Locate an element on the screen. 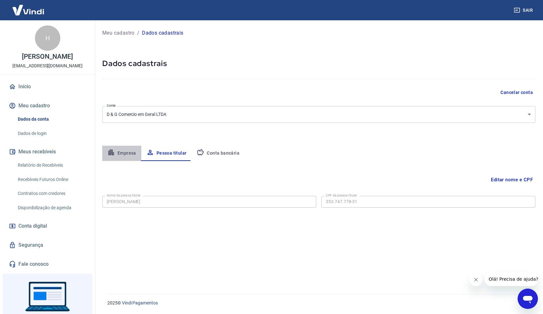 Image resolution: width=543 pixels, height=314 pixels. label: CPF da pessoa titular is located at coordinates (341, 195).